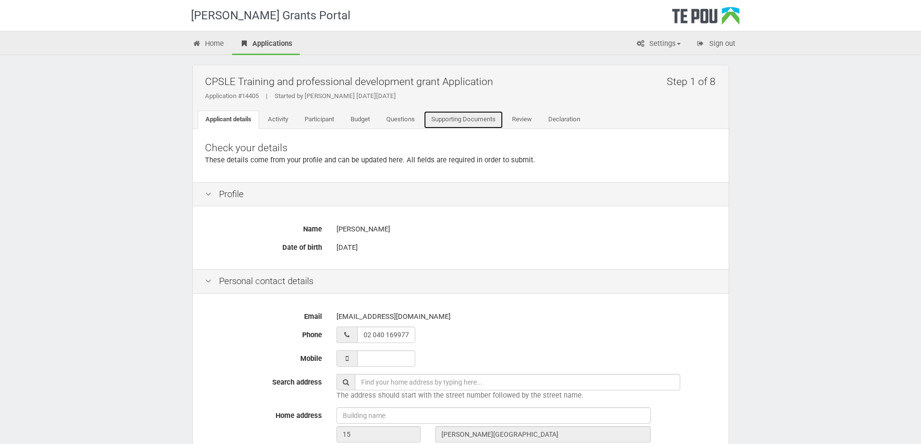  What do you see at coordinates (461, 160) in the screenshot?
I see `p: These details come from your profile and can be updated here. All fields are required in order to...` at bounding box center [461, 160].